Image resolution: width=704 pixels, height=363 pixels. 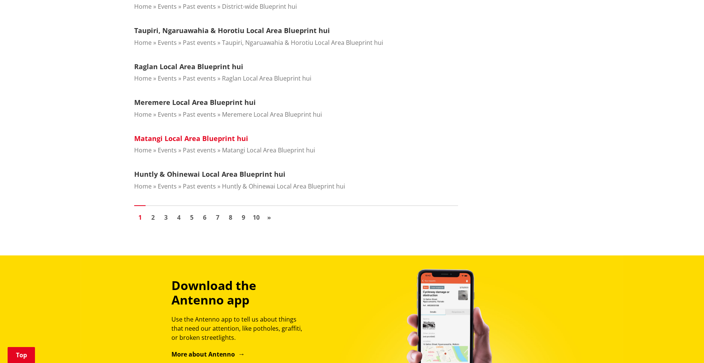 I want to click on a: Go to page 4, so click(x=179, y=217).